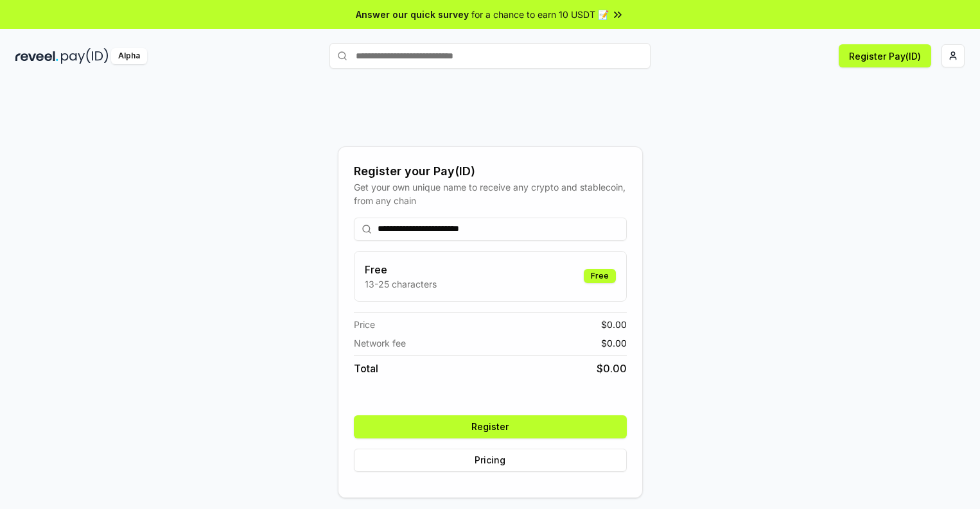  Describe the element at coordinates (129, 56) in the screenshot. I see `div: Alpha` at that location.